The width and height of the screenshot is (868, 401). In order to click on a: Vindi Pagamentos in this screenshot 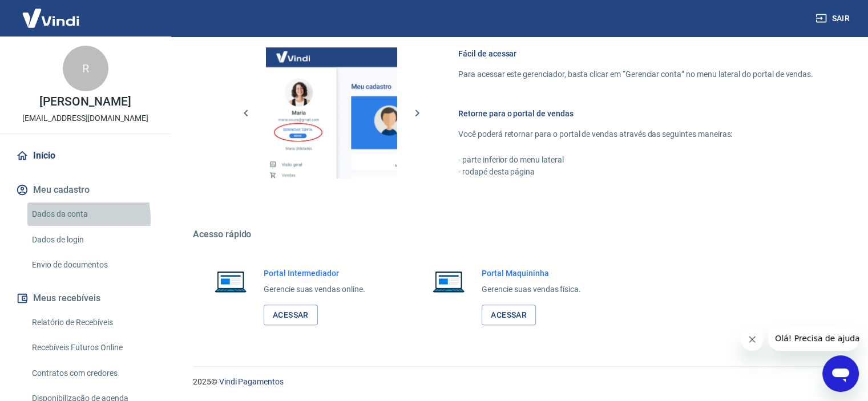, I will do `click(251, 382)`.